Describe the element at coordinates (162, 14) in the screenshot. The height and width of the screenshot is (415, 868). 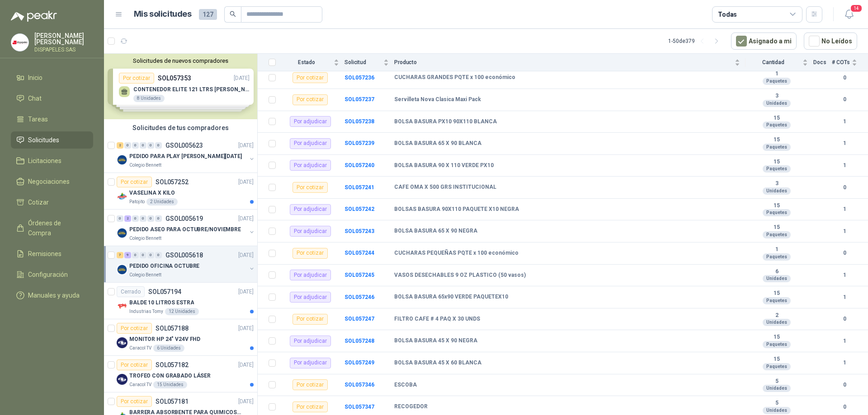
I see `h1: Mis solicitudes` at that location.